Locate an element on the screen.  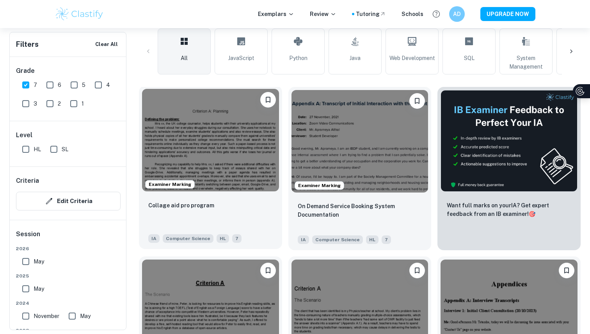
p: Exemplars is located at coordinates (276, 14).